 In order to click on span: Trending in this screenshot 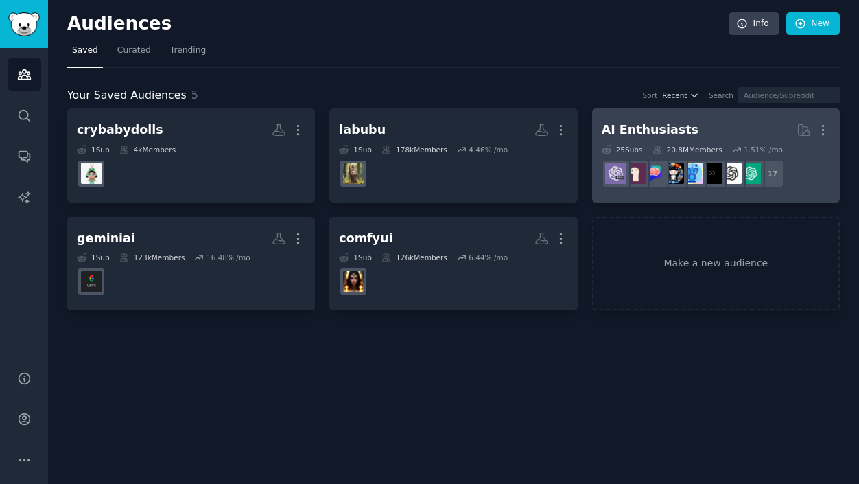, I will do `click(188, 51)`.